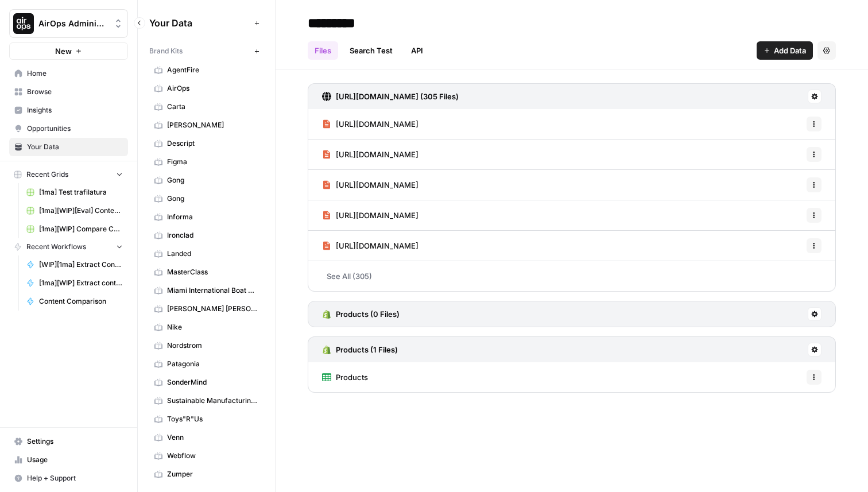 The height and width of the screenshot is (492, 868). I want to click on a: AirOps, so click(206, 88).